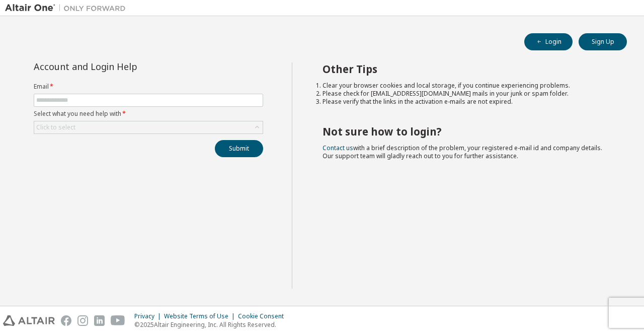 Image resolution: width=644 pixels, height=335 pixels. I want to click on p: © 2025 Altair Engineering, Inc. All Rights Reserved., so click(212, 324).